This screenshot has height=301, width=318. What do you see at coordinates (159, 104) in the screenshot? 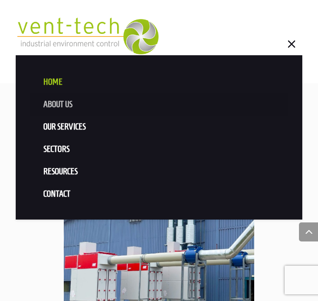
I see `a: About us` at bounding box center [159, 104].